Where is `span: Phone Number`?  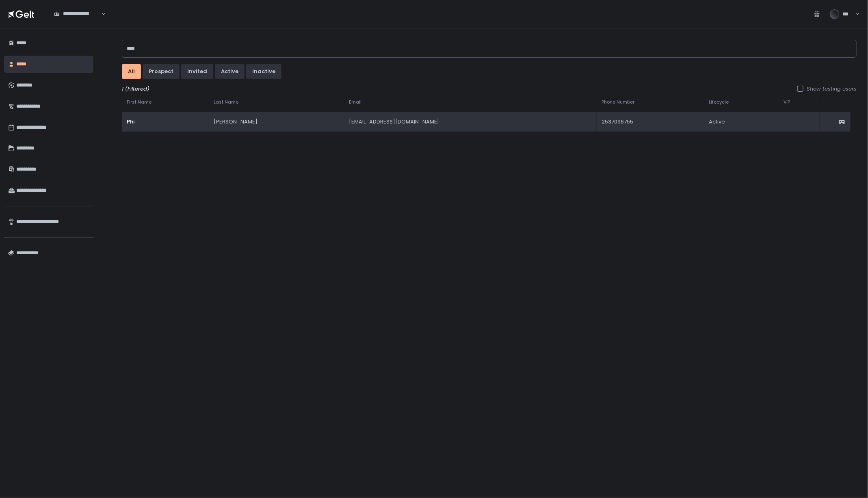
span: Phone Number is located at coordinates (618, 102).